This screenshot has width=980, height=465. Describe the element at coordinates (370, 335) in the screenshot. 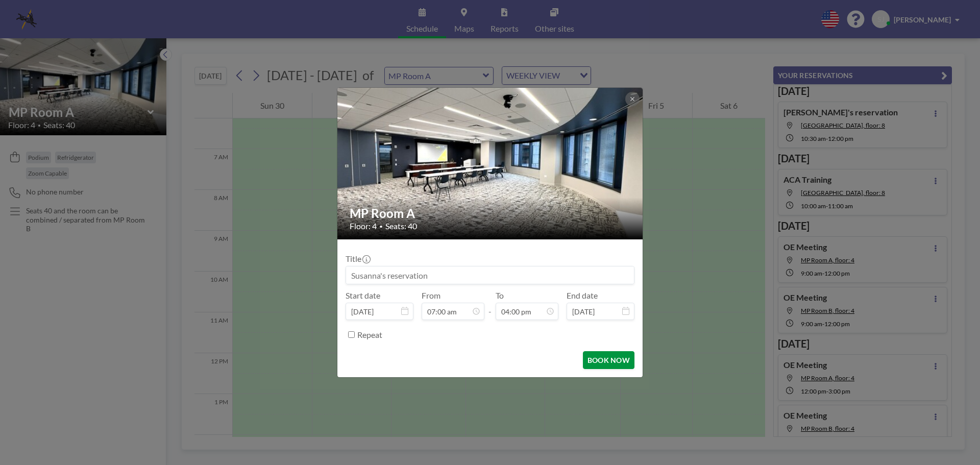

I see `label: Repeat` at that location.